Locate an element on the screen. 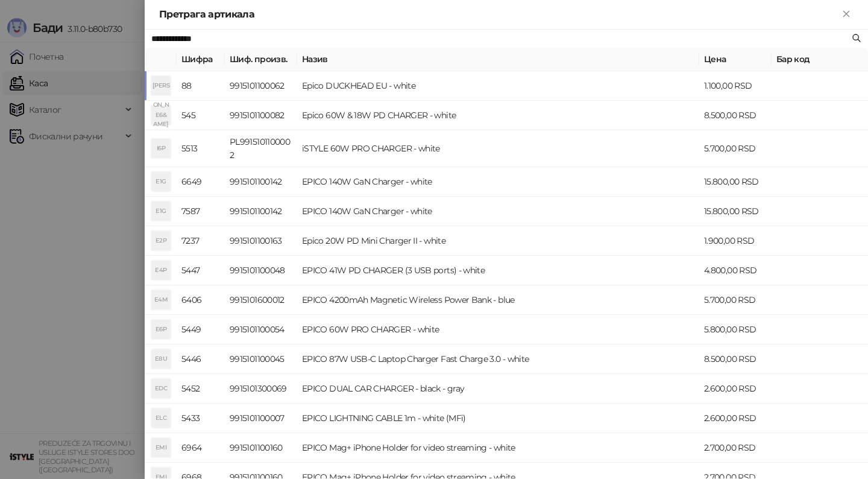 This screenshot has width=868, height=479. td: 5.800,00 RSD is located at coordinates (736, 330).